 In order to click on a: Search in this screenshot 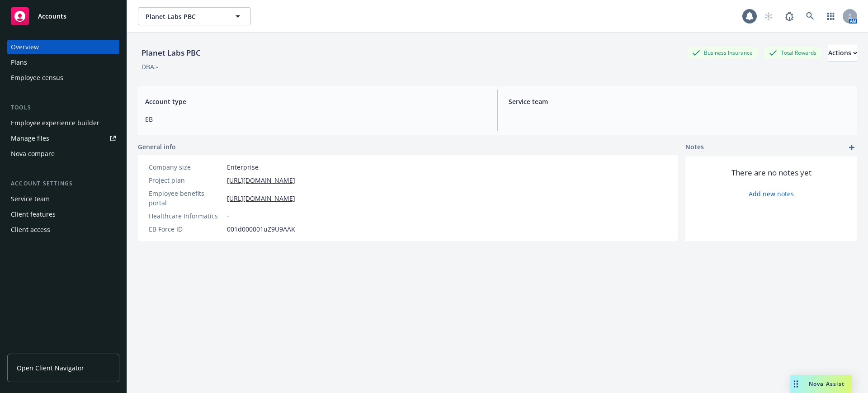, I will do `click(811, 16)`.